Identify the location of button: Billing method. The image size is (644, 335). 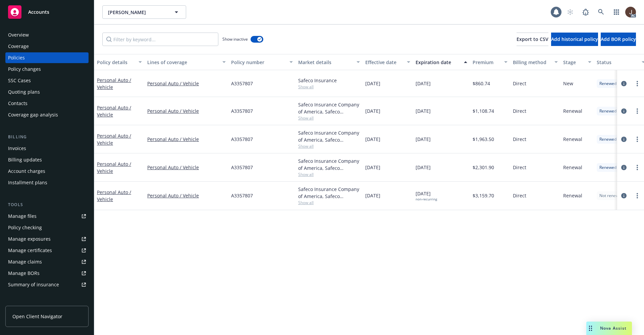
(535, 62).